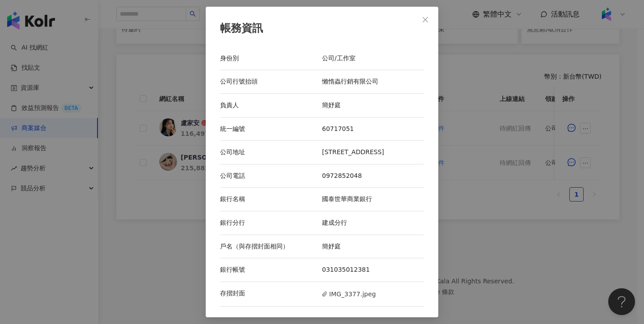 The height and width of the screenshot is (324, 644). I want to click on div: 銀行名稱, so click(271, 199).